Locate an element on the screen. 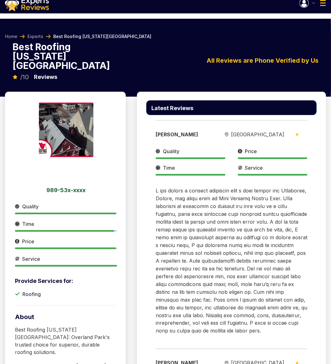 This screenshot has width=331, height=364. p: Reviews is located at coordinates (45, 77).